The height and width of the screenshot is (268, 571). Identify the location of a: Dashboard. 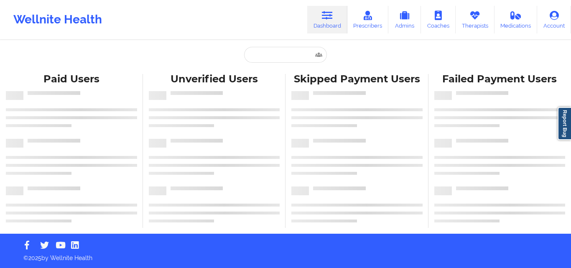
(327, 20).